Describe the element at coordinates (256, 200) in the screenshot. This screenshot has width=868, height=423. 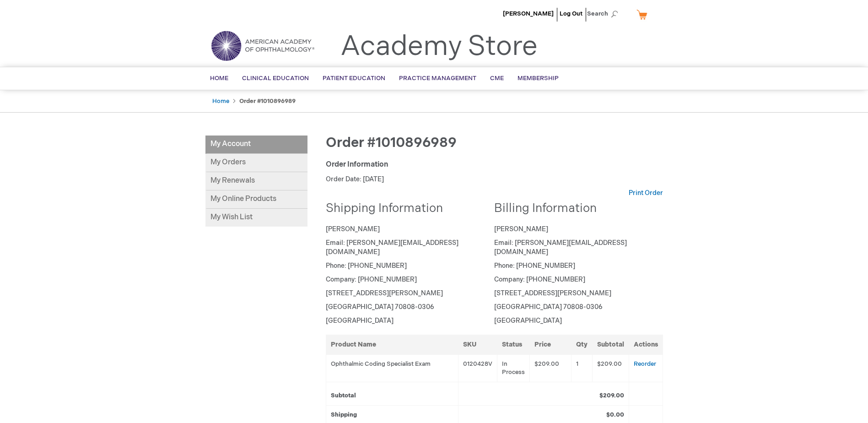
I see `a: My Online Products` at that location.